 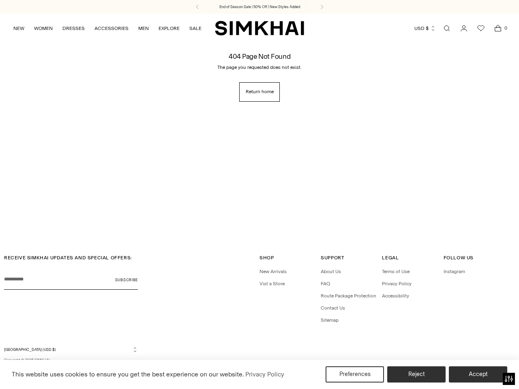 I want to click on a: DRESSES, so click(x=73, y=28).